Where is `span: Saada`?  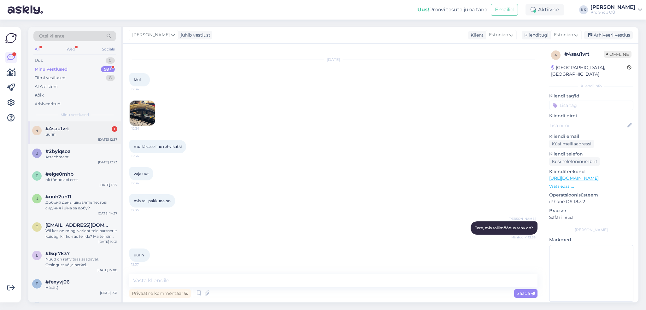 span: Saada is located at coordinates (526, 293).